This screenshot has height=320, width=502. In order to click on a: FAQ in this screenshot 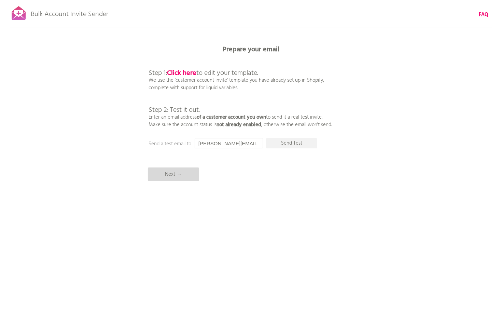, I will do `click(484, 15)`.